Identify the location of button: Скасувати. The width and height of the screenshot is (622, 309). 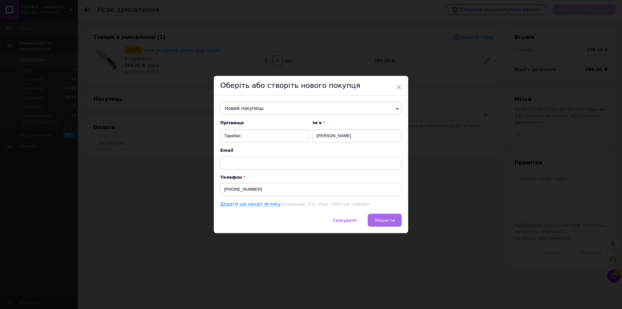
(344, 220).